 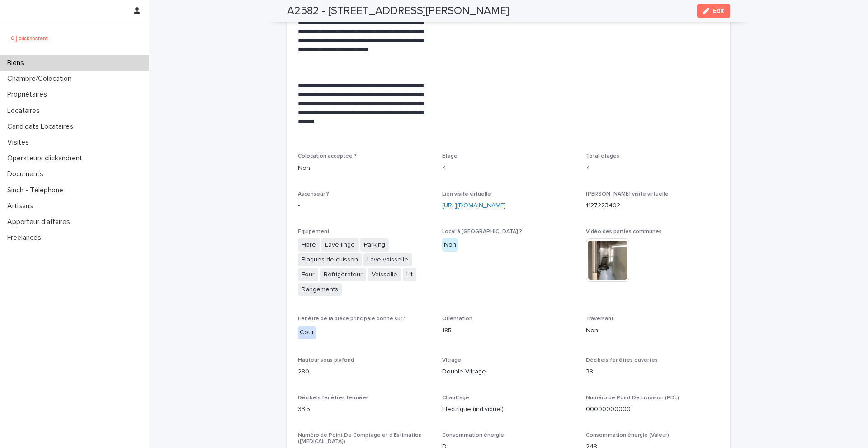 What do you see at coordinates (509, 410) in the screenshot?
I see `p: Electrique (individuel)` at bounding box center [509, 410].